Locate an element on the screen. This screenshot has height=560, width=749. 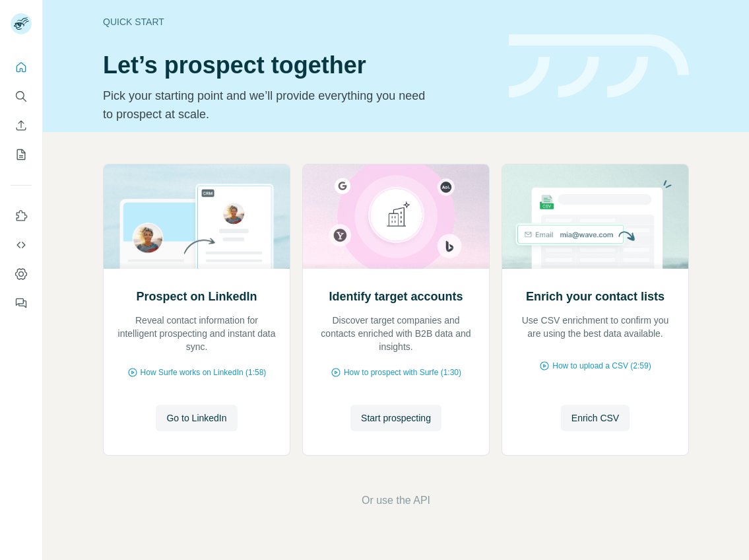
button: Dashboard is located at coordinates (21, 274).